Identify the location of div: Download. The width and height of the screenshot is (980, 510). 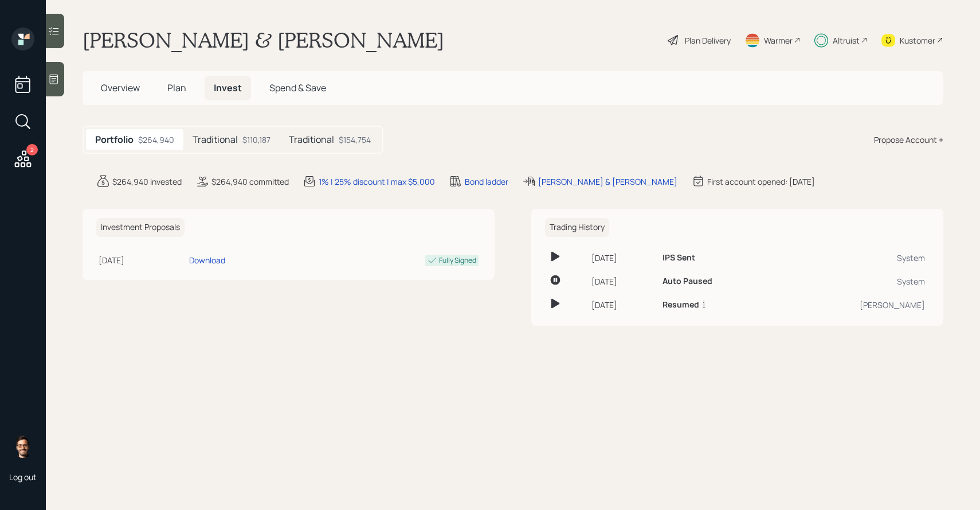
(207, 260).